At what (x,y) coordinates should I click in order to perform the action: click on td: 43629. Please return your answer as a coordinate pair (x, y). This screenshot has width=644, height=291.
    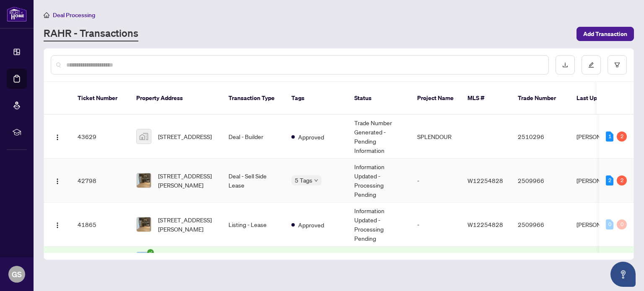
    Looking at the image, I should click on (100, 137).